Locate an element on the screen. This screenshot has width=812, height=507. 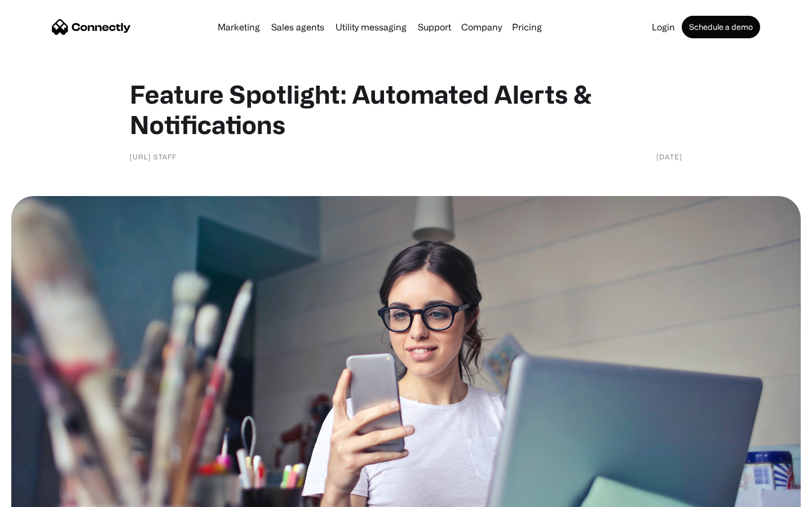
a: Support is located at coordinates (434, 27).